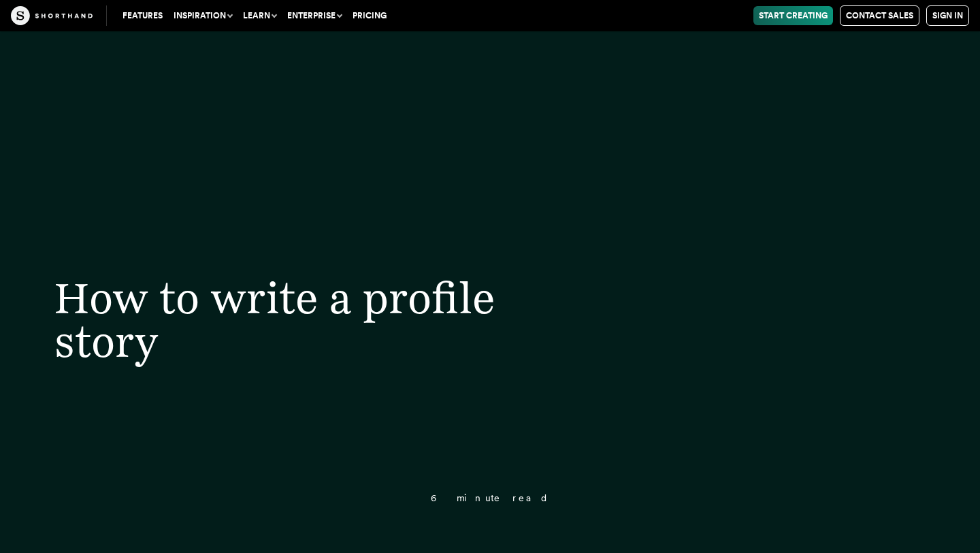 The height and width of the screenshot is (553, 980). I want to click on a: Sign in, so click(947, 16).